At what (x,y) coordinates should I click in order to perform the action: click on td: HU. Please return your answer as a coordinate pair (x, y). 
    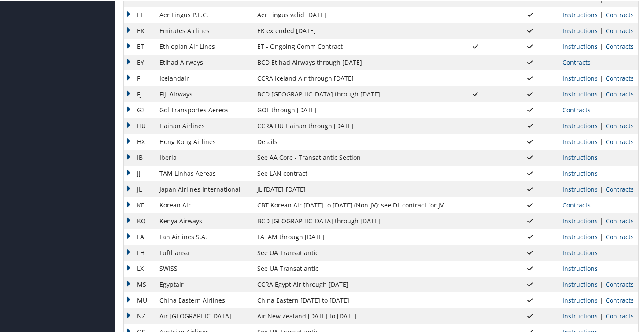
    Looking at the image, I should click on (139, 125).